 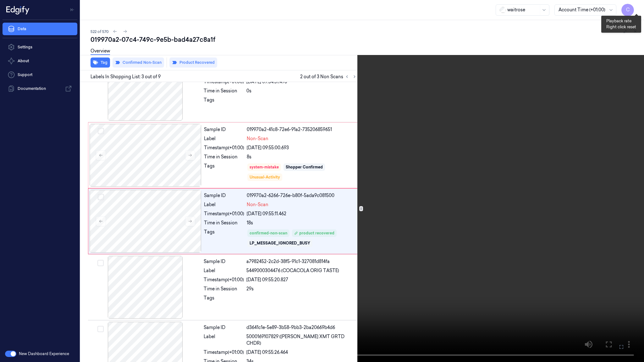 I want to click on div: 019970a2-07c4-749c-9e5b-bad4a27c8a1f, so click(x=365, y=40).